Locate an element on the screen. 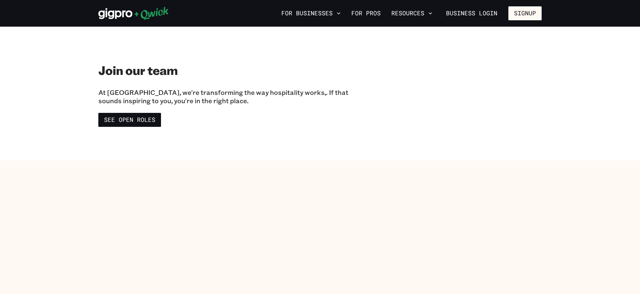 The image size is (640, 294). a: Business Login is located at coordinates (472, 13).